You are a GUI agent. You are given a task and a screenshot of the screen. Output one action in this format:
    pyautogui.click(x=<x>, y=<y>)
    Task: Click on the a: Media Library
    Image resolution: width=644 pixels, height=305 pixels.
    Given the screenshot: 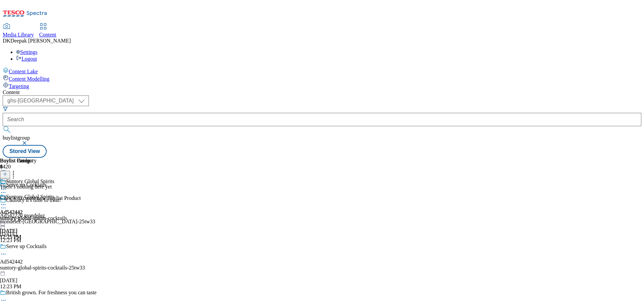 What is the action you would take?
    pyautogui.click(x=18, y=31)
    